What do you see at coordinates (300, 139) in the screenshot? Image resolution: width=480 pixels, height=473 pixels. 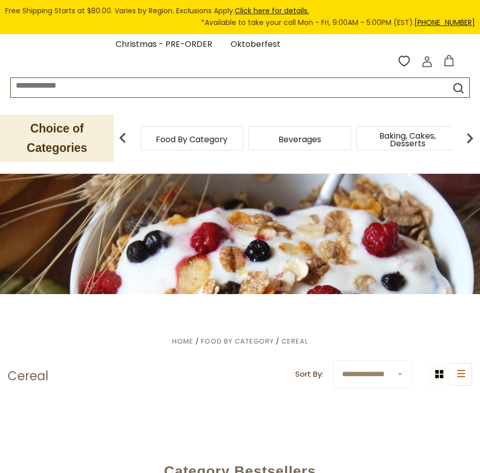 I see `span: Beverages` at bounding box center [300, 139].